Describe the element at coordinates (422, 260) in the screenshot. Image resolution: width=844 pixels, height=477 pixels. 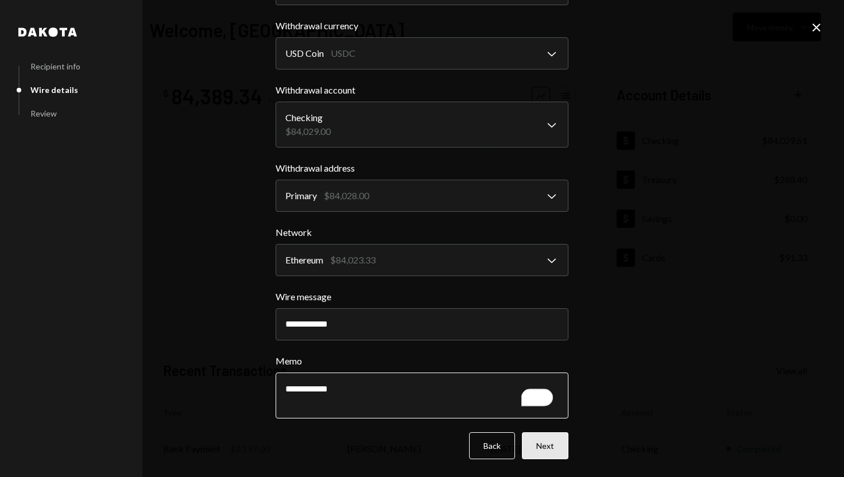
I see `button: Network` at that location.